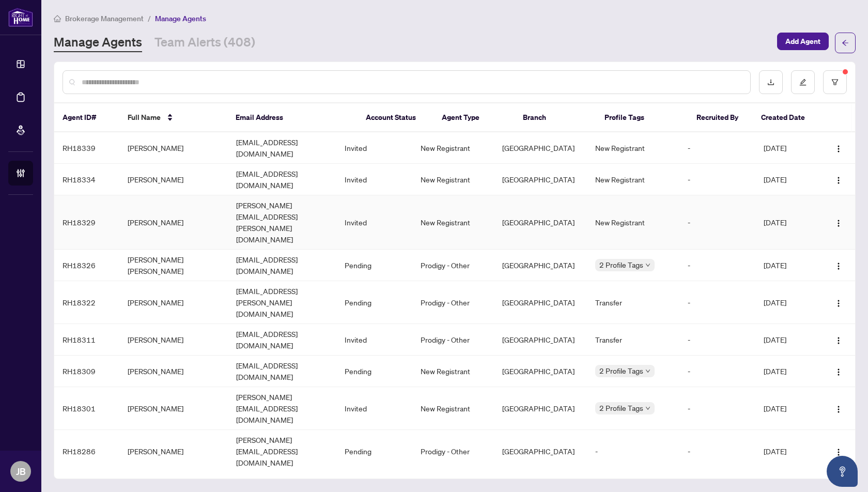 The image size is (868, 492). I want to click on a: Manage Agents, so click(97, 43).